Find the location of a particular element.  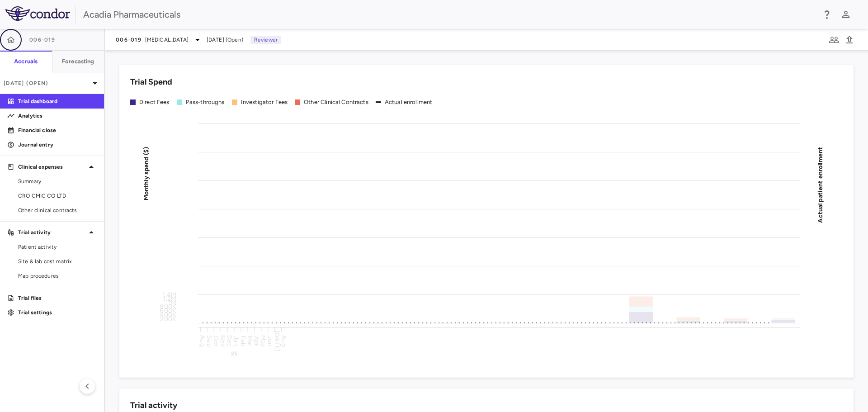

div: Investigator Fees is located at coordinates (264, 103).